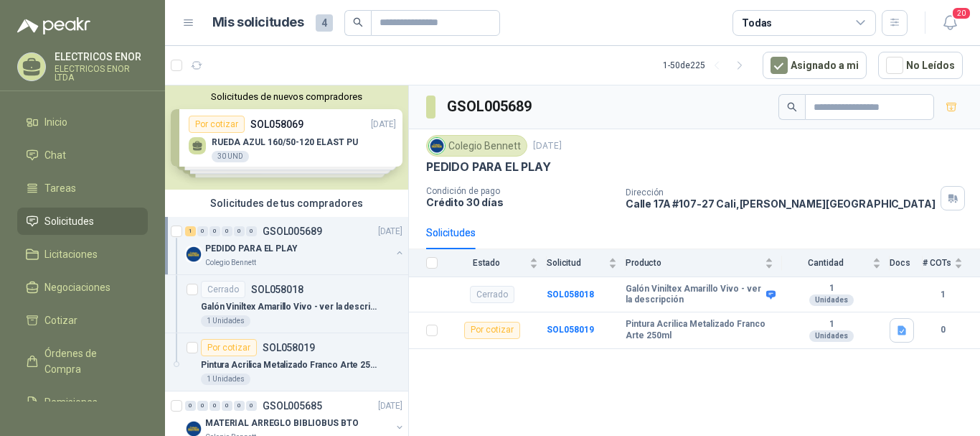 The width and height of the screenshot is (980, 436). What do you see at coordinates (82, 188) in the screenshot?
I see `a: Tareas` at bounding box center [82, 188].